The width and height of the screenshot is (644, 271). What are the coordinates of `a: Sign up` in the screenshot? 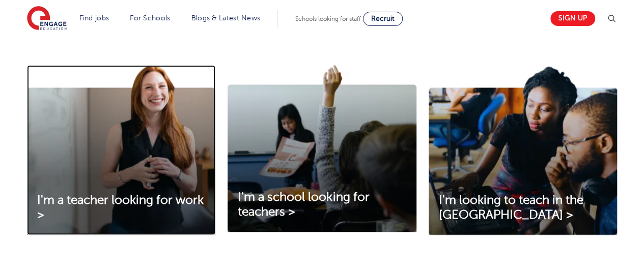 It's located at (573, 19).